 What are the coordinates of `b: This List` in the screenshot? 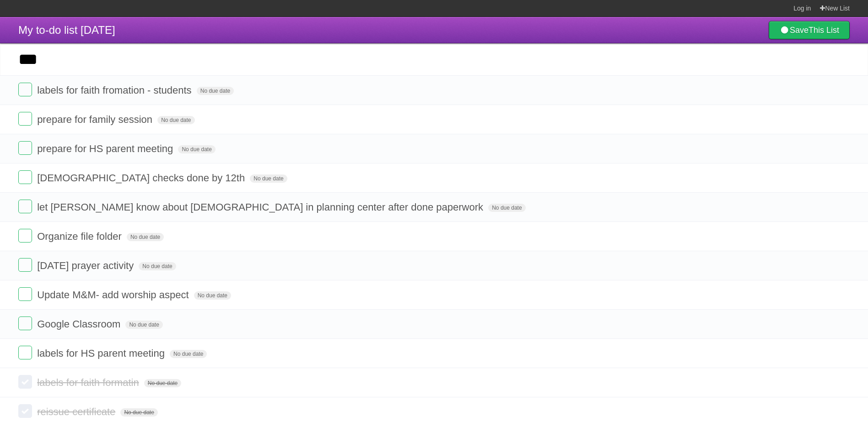 It's located at (823, 30).